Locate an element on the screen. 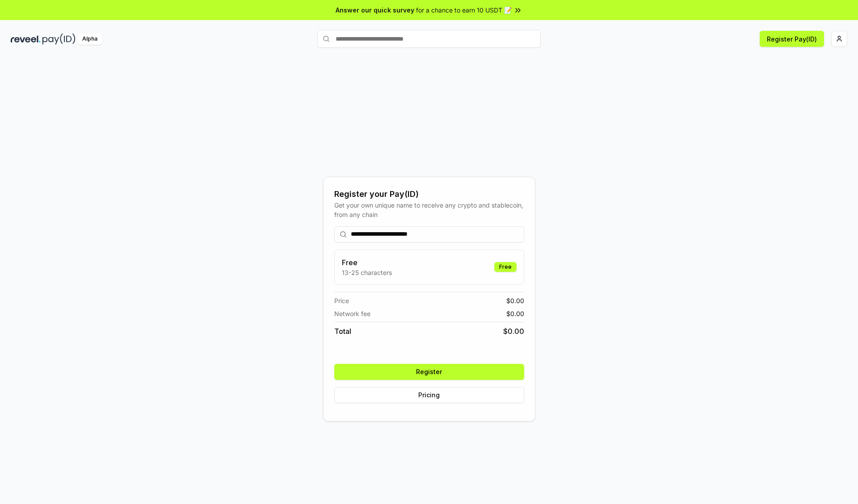 The height and width of the screenshot is (504, 858). span: Answer our quick survey is located at coordinates (375, 10).